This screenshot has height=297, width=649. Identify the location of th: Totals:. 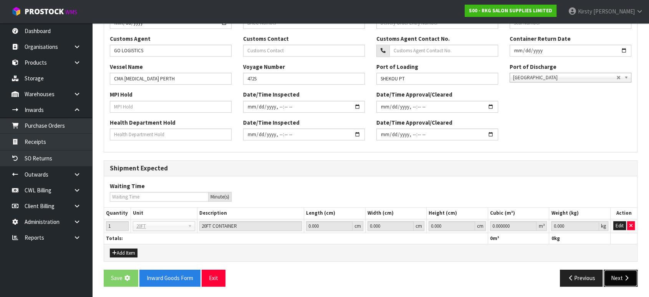
(296, 238).